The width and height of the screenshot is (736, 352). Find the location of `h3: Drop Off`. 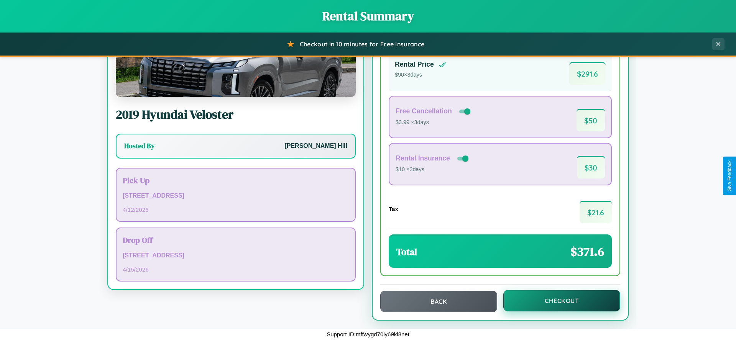

h3: Drop Off is located at coordinates (236, 240).